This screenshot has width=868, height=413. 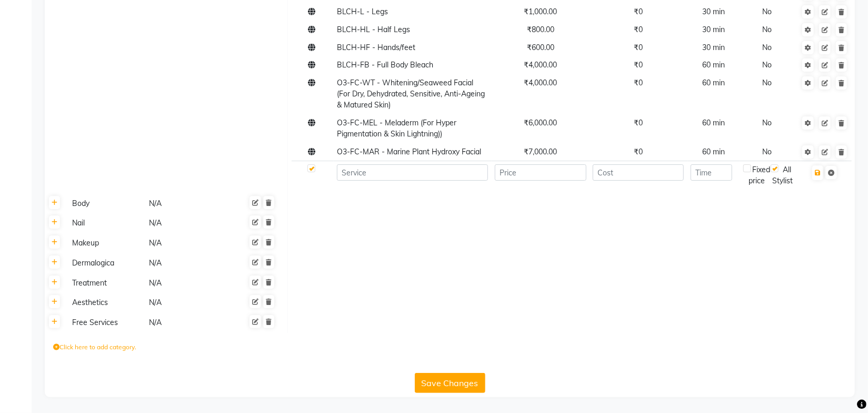 I want to click on div: Treatment, so click(x=106, y=283).